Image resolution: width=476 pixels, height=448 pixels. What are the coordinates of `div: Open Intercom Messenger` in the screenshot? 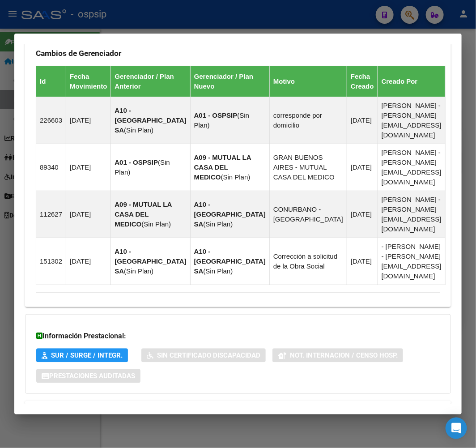 It's located at (457, 428).